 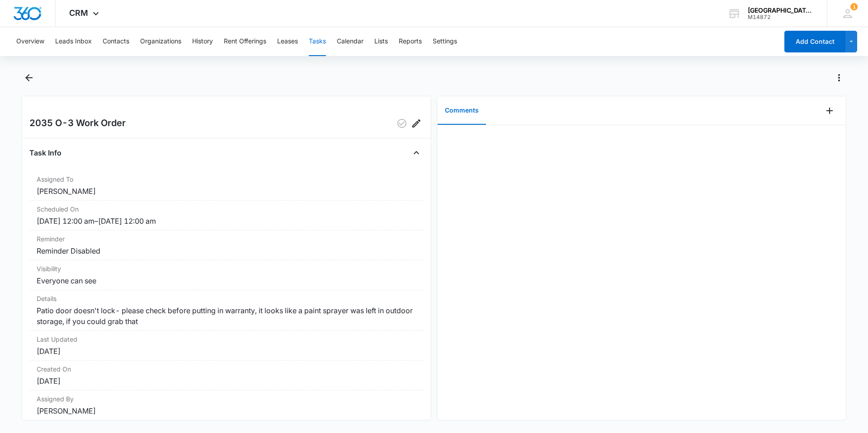 I want to click on div: ReminderReminder Disabled, so click(x=226, y=245).